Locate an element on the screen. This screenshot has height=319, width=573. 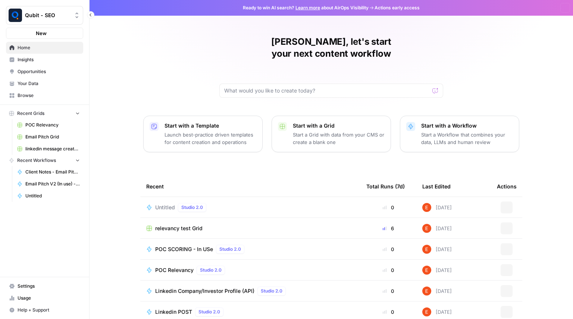
span: Insights is located at coordinates (48, 60).